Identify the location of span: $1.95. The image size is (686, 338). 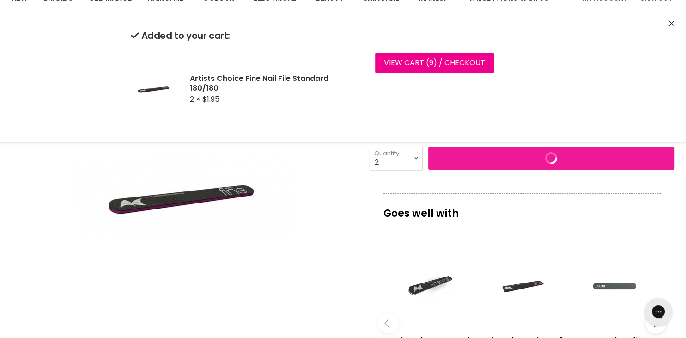
(211, 99).